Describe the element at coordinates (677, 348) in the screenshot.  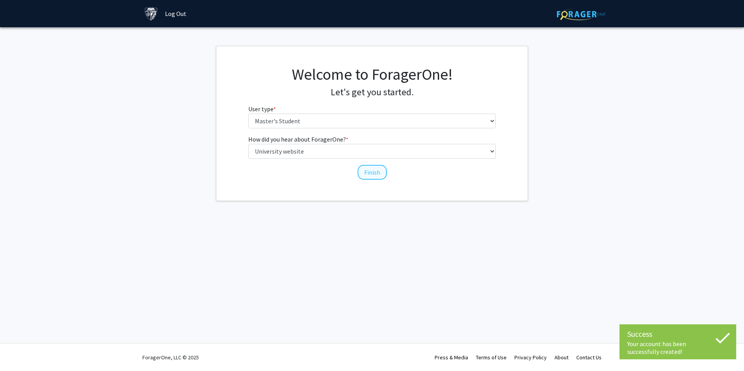
I see `div: Your account has been successfully created!` at that location.